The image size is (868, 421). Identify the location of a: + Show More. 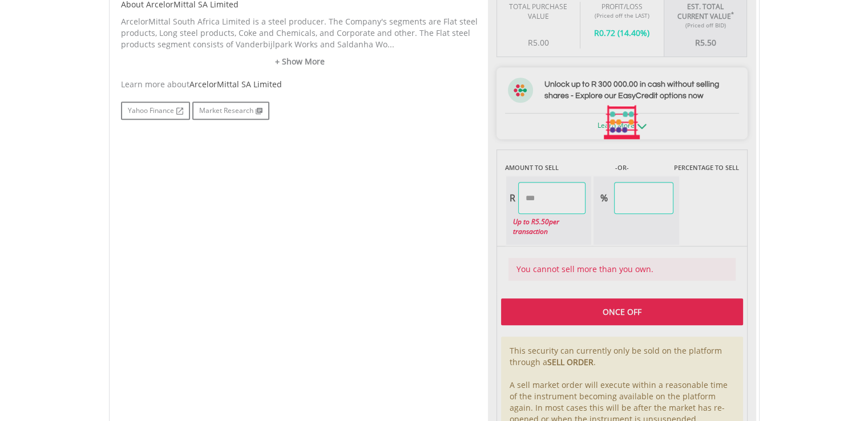
(300, 61).